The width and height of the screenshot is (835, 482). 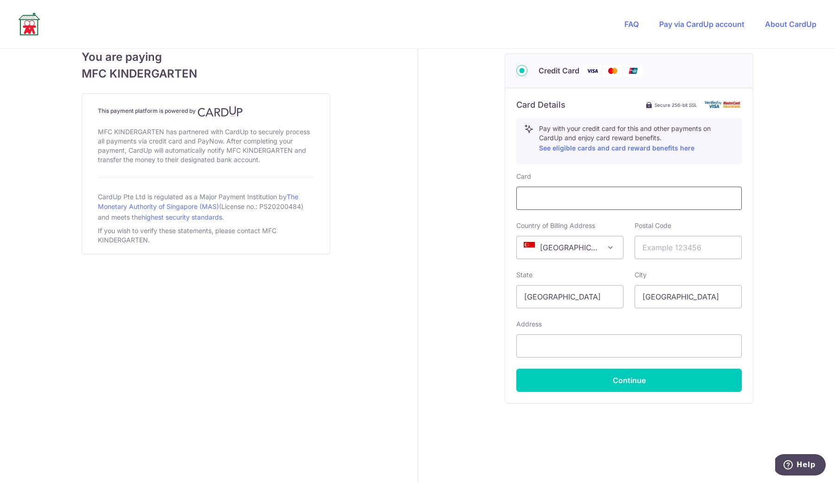 I want to click on h6: Card Details, so click(x=541, y=105).